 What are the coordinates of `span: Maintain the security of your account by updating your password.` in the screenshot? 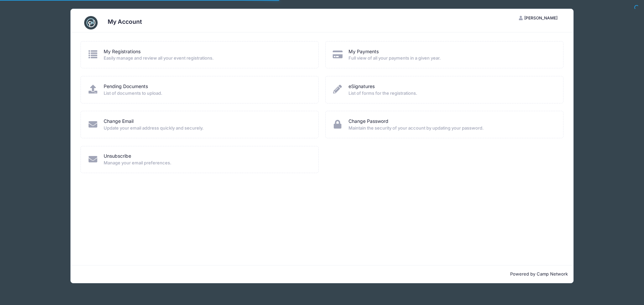 It's located at (452, 128).